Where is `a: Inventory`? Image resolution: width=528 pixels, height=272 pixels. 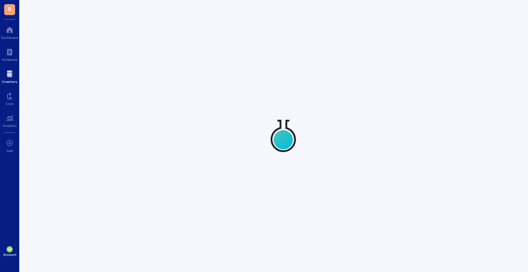 a: Inventory is located at coordinates (10, 76).